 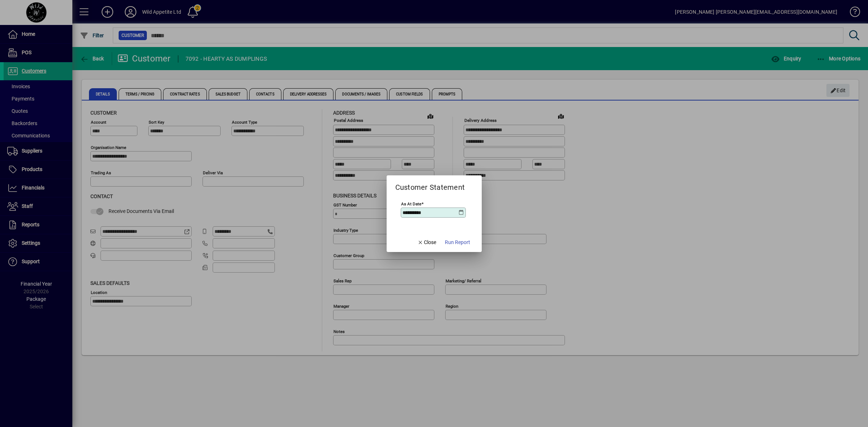 What do you see at coordinates (457, 243) in the screenshot?
I see `span: Run Report` at bounding box center [457, 243].